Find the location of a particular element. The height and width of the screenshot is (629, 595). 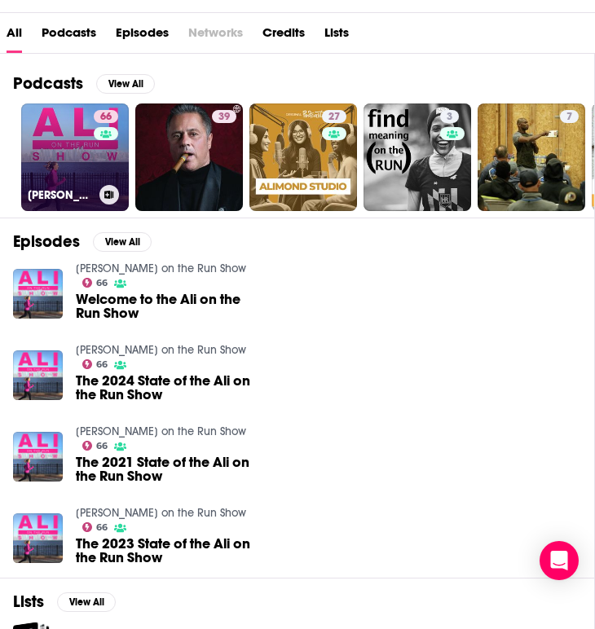

span: All is located at coordinates (14, 36).